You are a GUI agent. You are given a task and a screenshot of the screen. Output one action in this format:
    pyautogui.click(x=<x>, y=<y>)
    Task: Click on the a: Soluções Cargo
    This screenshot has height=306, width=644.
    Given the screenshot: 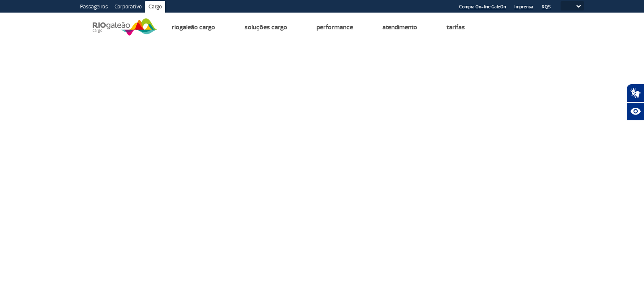 What is the action you would take?
    pyautogui.click(x=266, y=27)
    